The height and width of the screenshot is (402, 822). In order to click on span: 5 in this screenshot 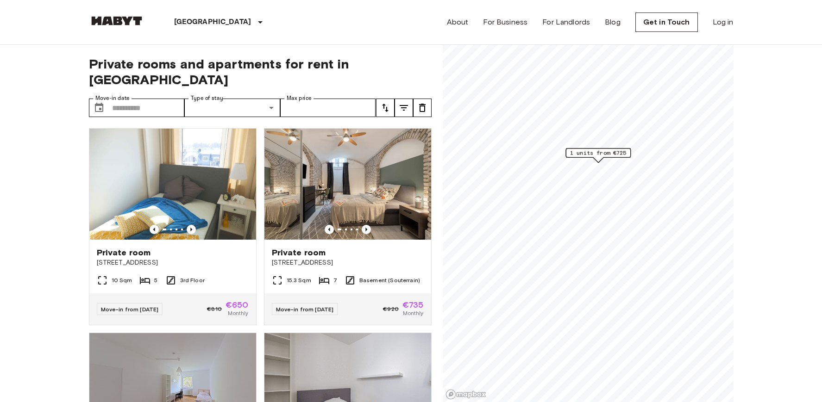, I will do `click(156, 281)`.